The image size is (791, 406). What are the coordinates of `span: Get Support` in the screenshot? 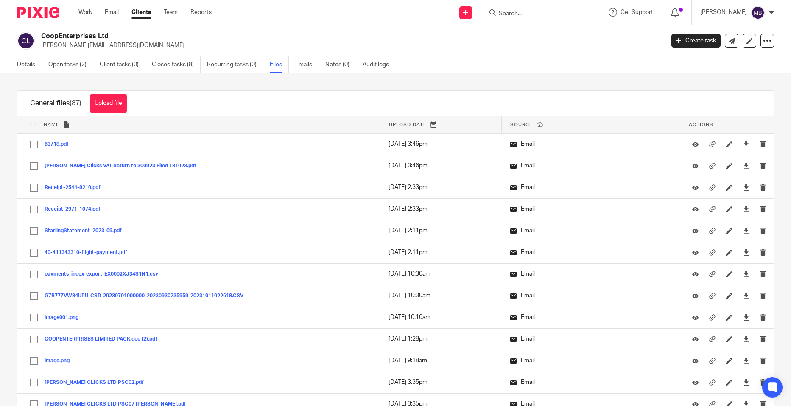 It's located at (637, 12).